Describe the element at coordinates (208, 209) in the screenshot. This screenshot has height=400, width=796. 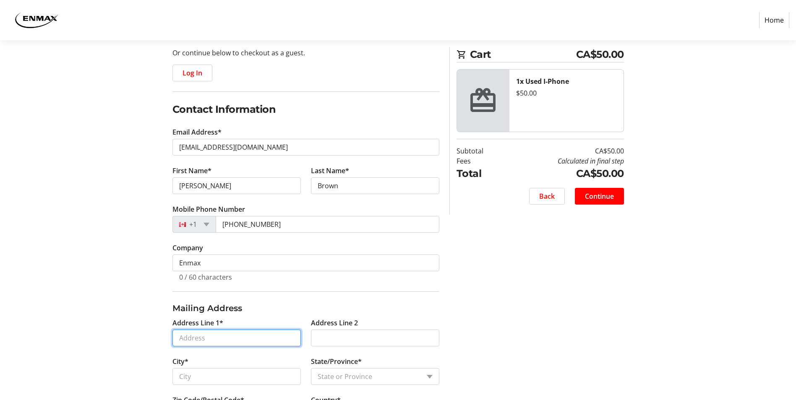
I see `label: Mobile Phone Number` at that location.